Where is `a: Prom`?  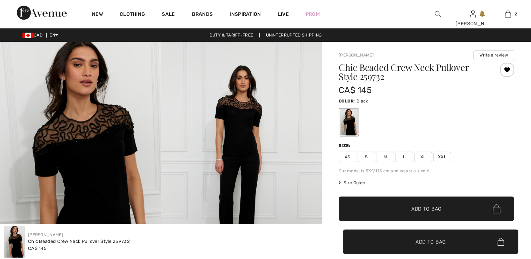 a: Prom is located at coordinates (313, 14).